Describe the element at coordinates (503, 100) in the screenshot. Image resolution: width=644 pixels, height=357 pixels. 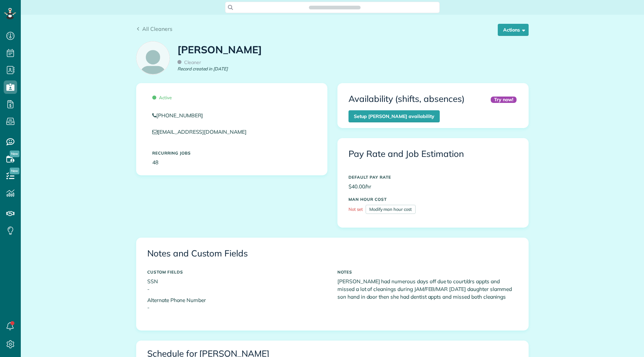
I see `div: Try now!` at that location.